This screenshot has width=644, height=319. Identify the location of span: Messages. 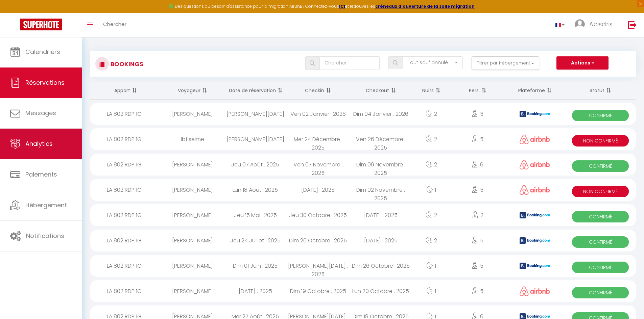
(41, 113).